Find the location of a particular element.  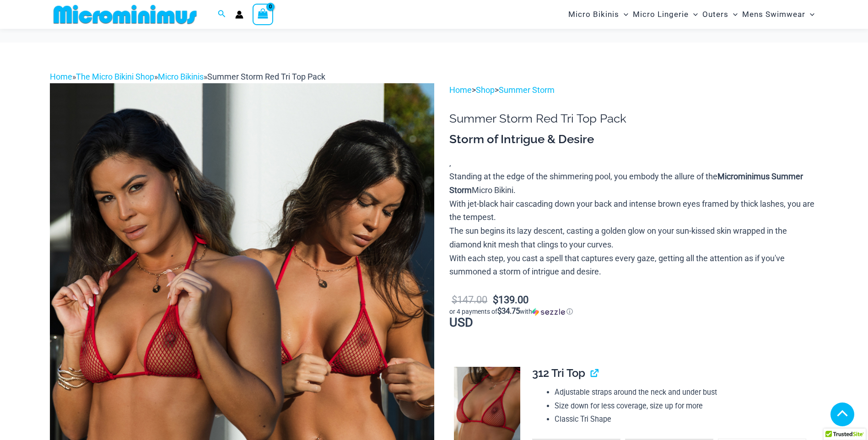

nav: Site Navigation is located at coordinates (691, 14).